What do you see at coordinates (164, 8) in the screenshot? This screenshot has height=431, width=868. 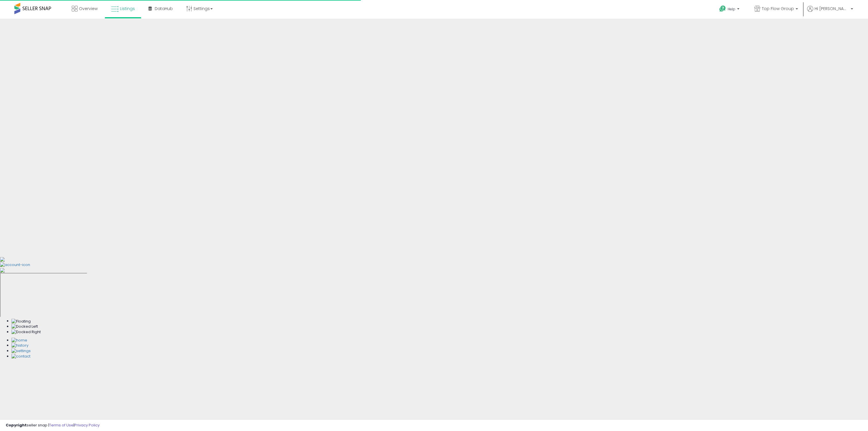 I see `span: DataHub` at bounding box center [164, 8].